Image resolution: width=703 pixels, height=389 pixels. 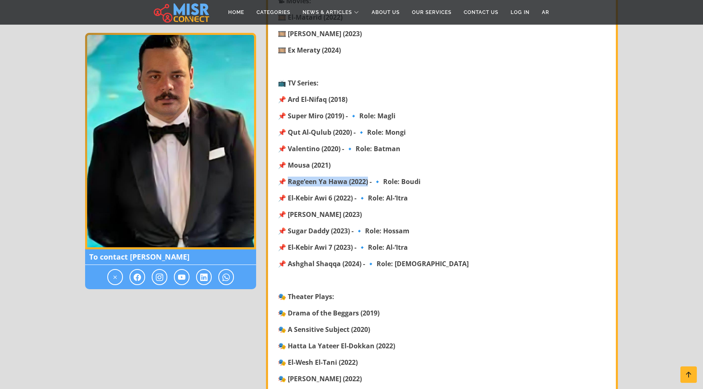 I want to click on strong: 📌 Ard El-Nifaq (2018), so click(x=313, y=100).